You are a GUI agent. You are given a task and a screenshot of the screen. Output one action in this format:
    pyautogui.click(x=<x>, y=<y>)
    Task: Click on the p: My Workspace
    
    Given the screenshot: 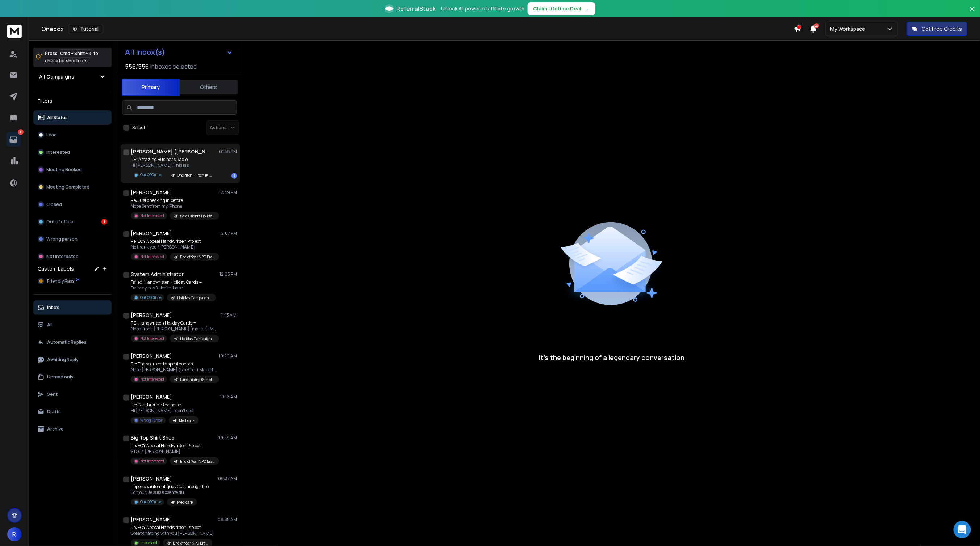 What is the action you would take?
    pyautogui.click(x=849, y=29)
    